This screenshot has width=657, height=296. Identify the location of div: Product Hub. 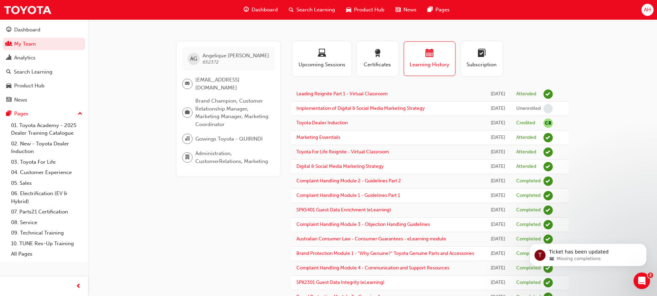
(29, 86).